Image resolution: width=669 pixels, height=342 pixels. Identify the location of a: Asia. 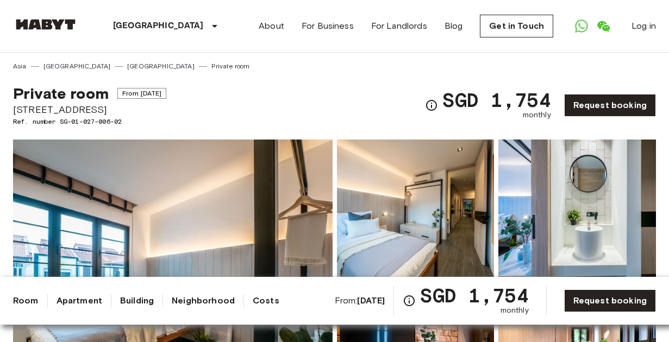
(20, 66).